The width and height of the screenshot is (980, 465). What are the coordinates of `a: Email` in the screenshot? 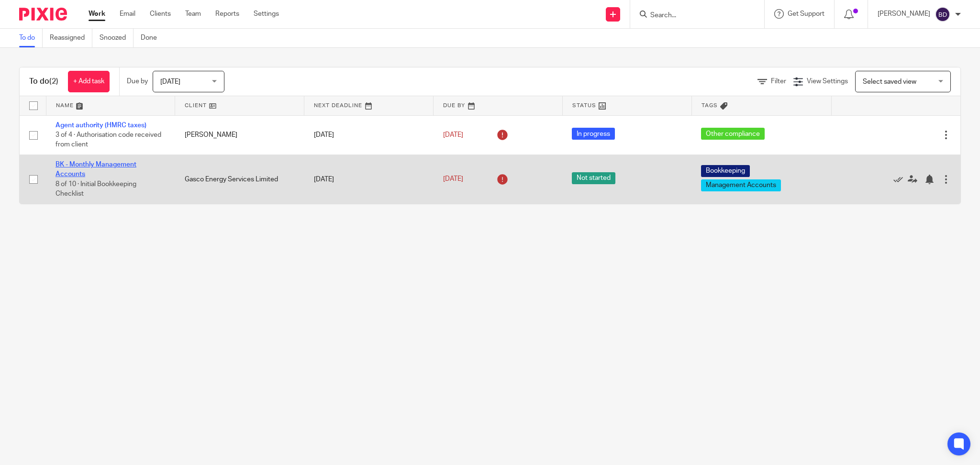 It's located at (128, 14).